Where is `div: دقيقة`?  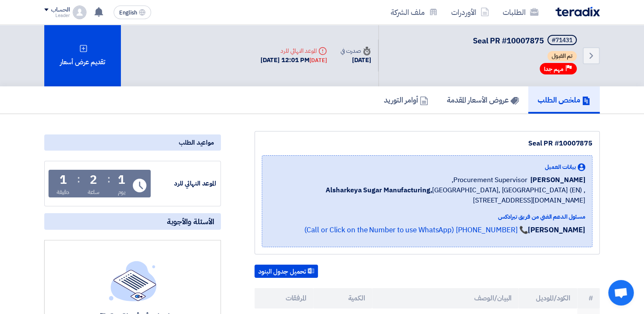
div: دقيقة is located at coordinates (63, 192).